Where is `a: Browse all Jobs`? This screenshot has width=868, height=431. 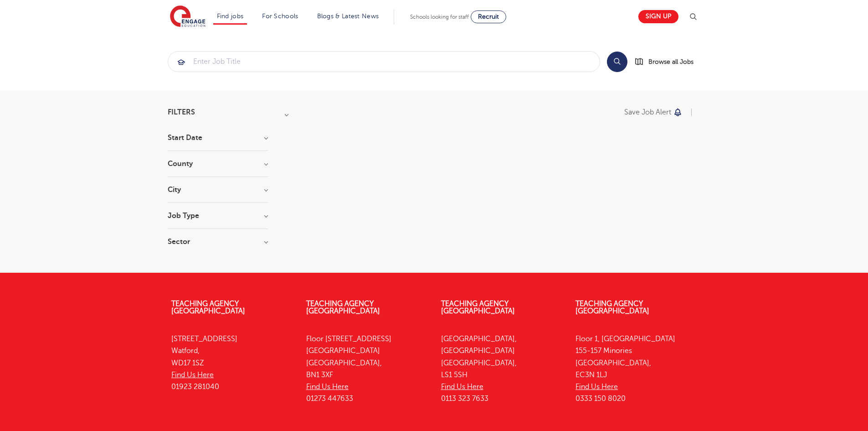 a: Browse all Jobs is located at coordinates (668, 62).